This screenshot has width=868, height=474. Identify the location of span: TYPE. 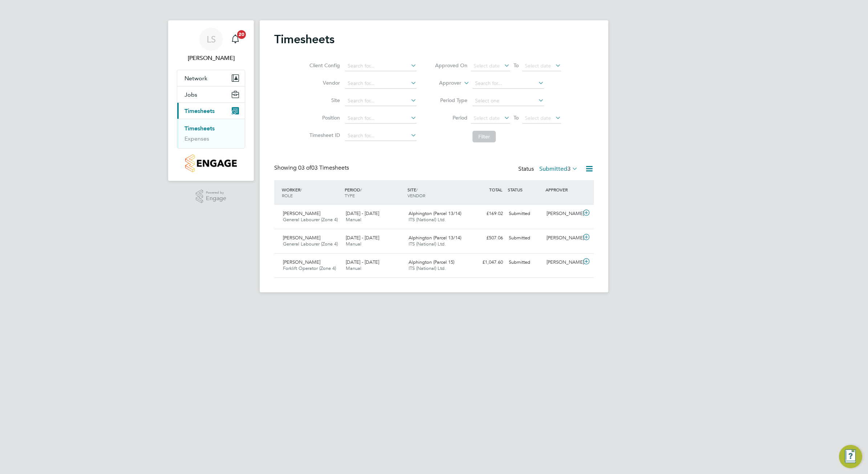
(350, 196).